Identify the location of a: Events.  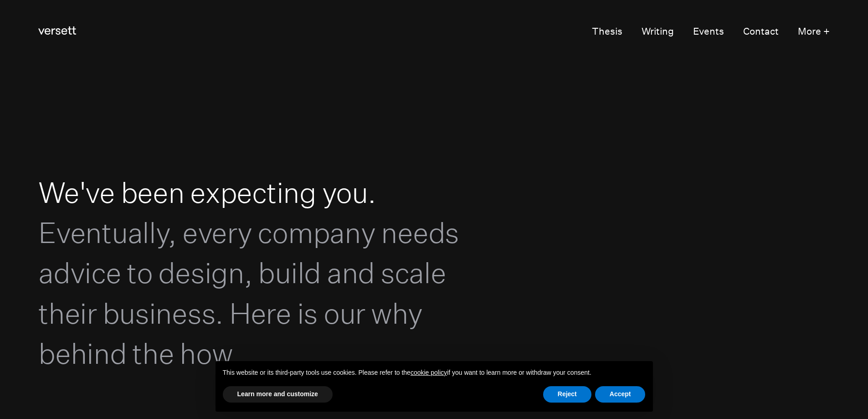
(708, 32).